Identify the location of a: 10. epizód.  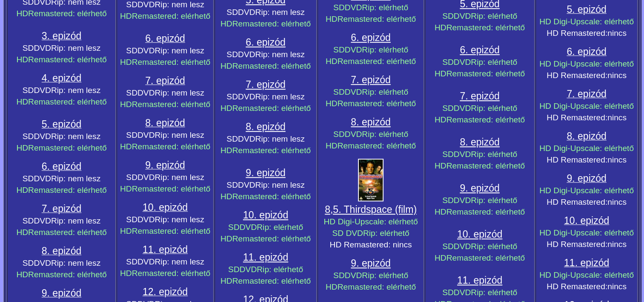
(266, 215).